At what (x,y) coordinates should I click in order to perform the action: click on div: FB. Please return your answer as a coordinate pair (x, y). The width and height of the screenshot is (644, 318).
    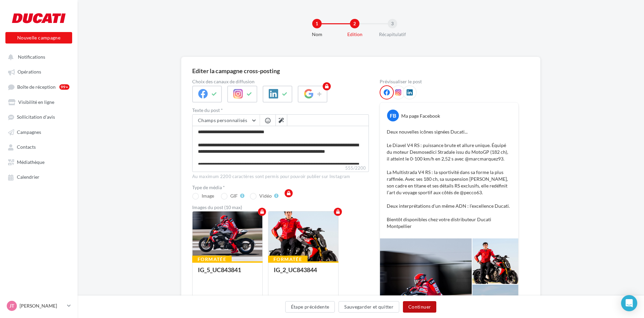
    Looking at the image, I should click on (393, 115).